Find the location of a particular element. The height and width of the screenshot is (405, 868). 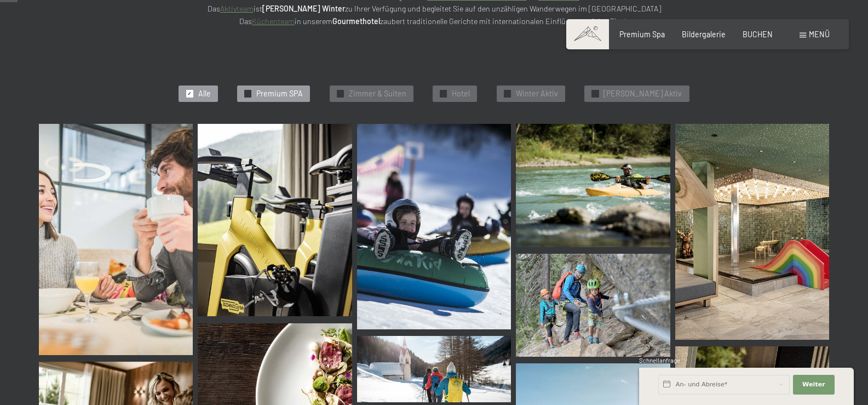

span: BUCHEN is located at coordinates (758, 34).